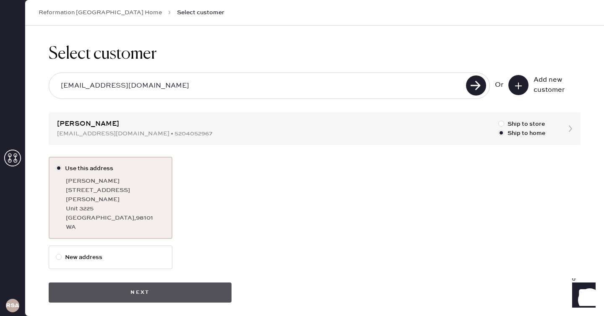  What do you see at coordinates (115, 209) in the screenshot?
I see `div: Unit 3225` at bounding box center [115, 209].